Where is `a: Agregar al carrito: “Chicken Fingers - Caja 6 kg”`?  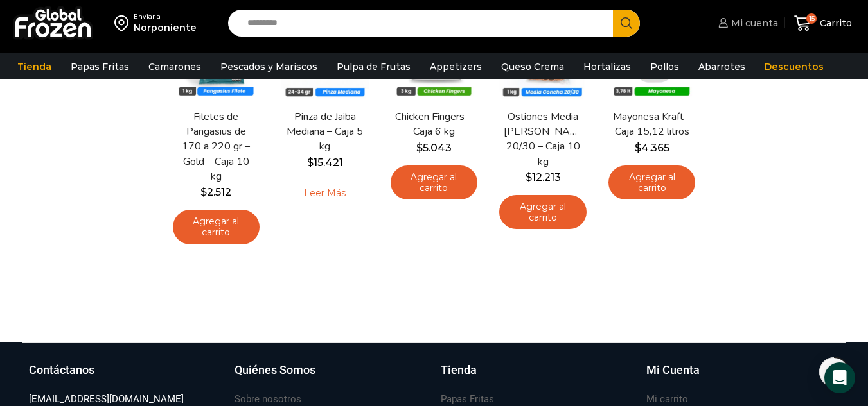
a: Agregar al carrito: “Chicken Fingers - Caja 6 kg” is located at coordinates (434, 183).